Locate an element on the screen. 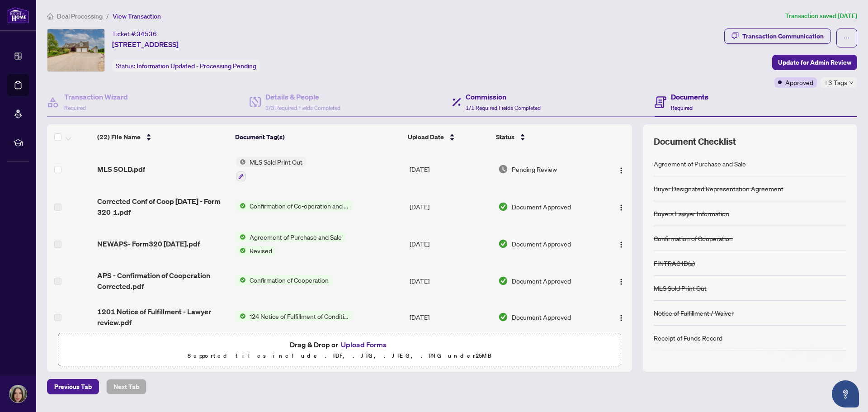 This screenshot has height=412, width=868. span: Pending Review is located at coordinates (535, 169).